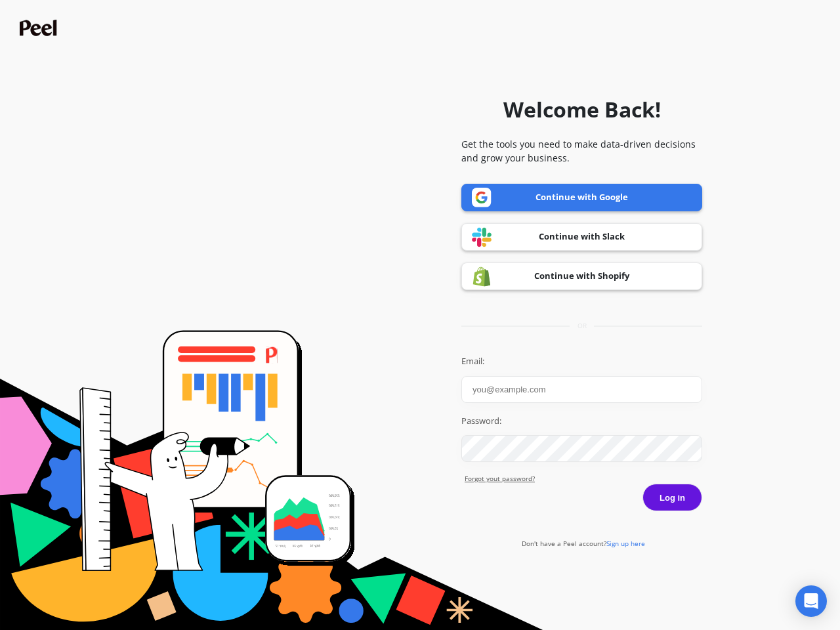  What do you see at coordinates (581, 362) in the screenshot?
I see `label: Email:` at bounding box center [581, 362].